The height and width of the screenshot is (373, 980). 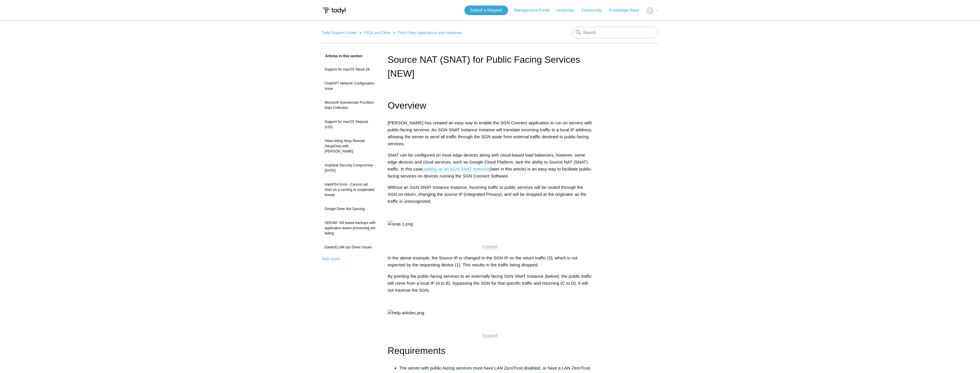 I want to click on a: setting up an SGN SNAT Instance, so click(x=457, y=169).